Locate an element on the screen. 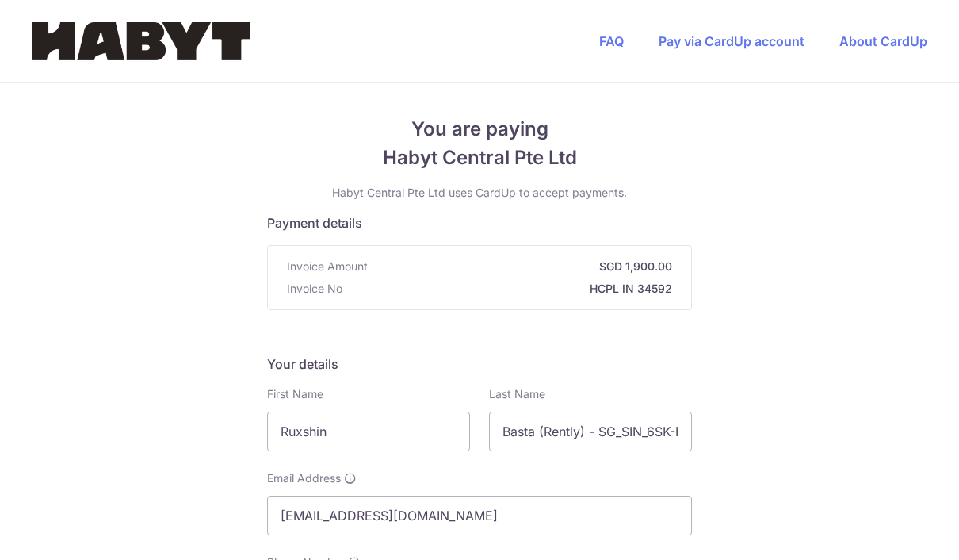  h5: Your details is located at coordinates (480, 364).